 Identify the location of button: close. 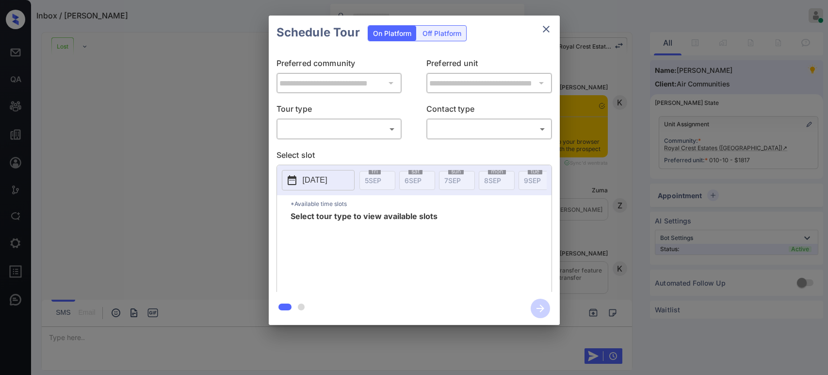
(546, 29).